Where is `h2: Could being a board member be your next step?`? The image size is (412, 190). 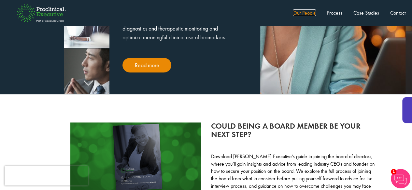
h2: Could being a board member be your next step? is located at coordinates (294, 130).